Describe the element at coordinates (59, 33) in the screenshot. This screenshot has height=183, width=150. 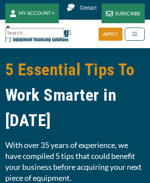
I see `a: Clear search text` at that location.